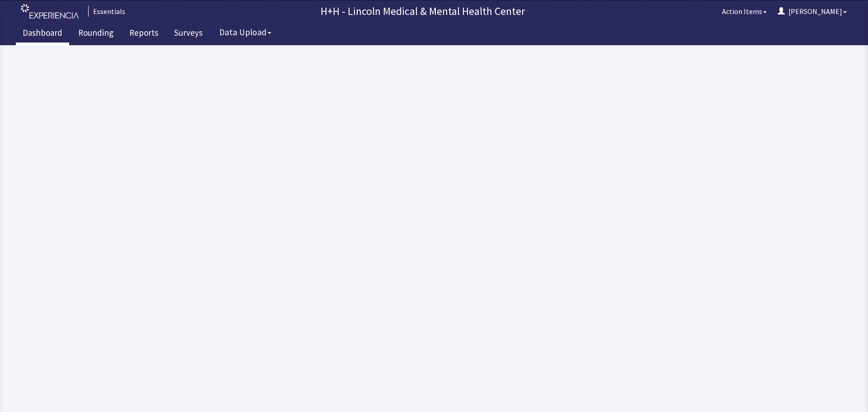  Describe the element at coordinates (745, 11) in the screenshot. I see `button: Action Items` at that location.